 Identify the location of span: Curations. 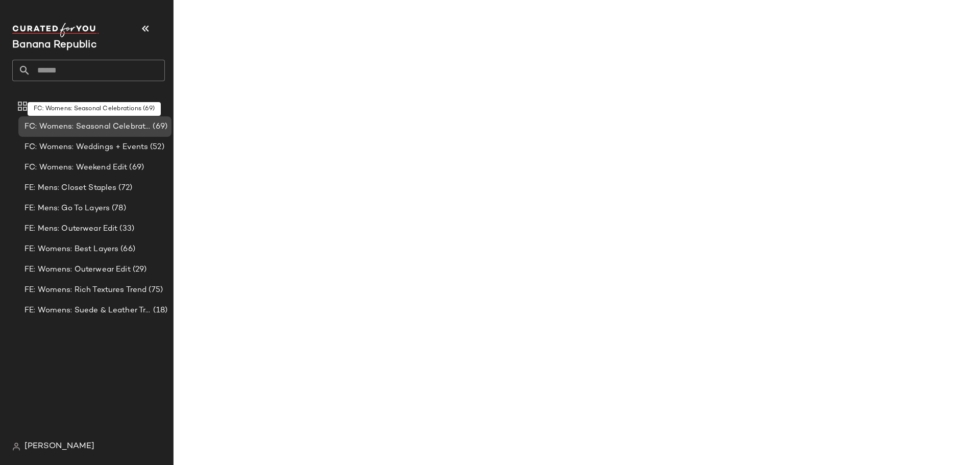
(53, 106).